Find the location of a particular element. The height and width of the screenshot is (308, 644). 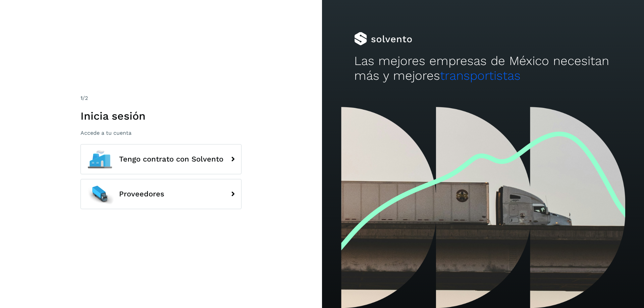

span: 1 is located at coordinates (82, 98).